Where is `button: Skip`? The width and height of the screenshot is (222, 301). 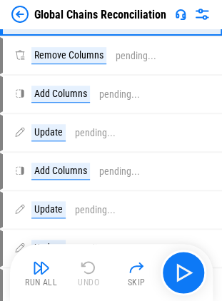
button: Skip is located at coordinates (136, 272).